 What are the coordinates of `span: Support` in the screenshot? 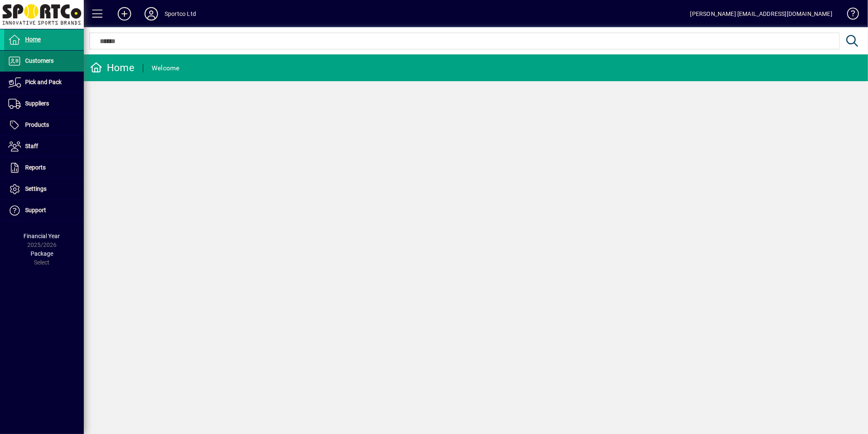 It's located at (35, 210).